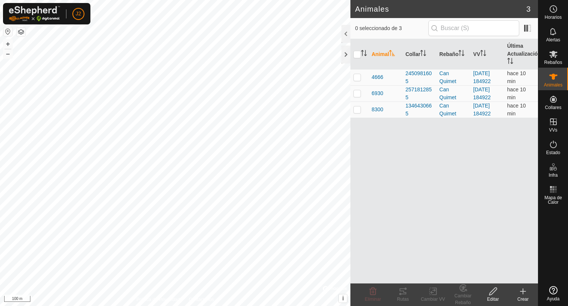 The height and width of the screenshot is (306, 568). I want to click on div: Crear, so click(523, 299).